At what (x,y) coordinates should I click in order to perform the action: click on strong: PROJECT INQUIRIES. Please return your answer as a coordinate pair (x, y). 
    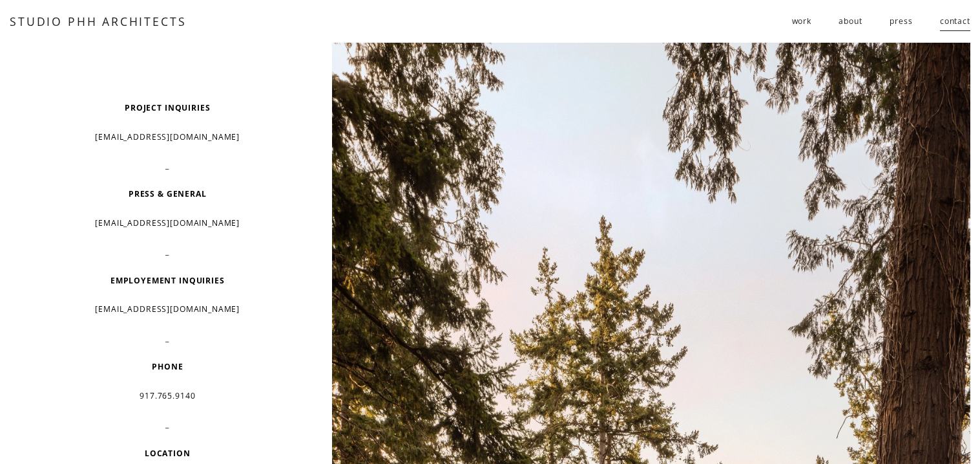
    Looking at the image, I should click on (167, 107).